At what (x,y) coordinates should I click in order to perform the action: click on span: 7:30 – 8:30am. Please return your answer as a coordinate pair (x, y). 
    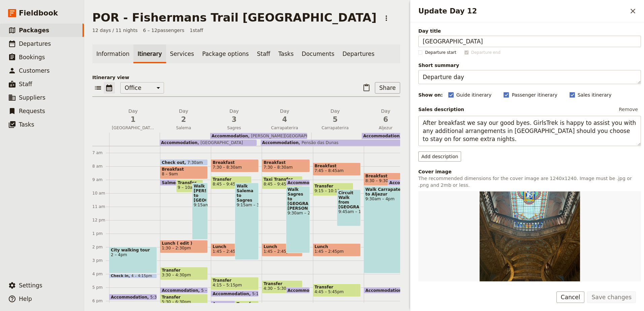
    Looking at the image, I should click on (227, 167).